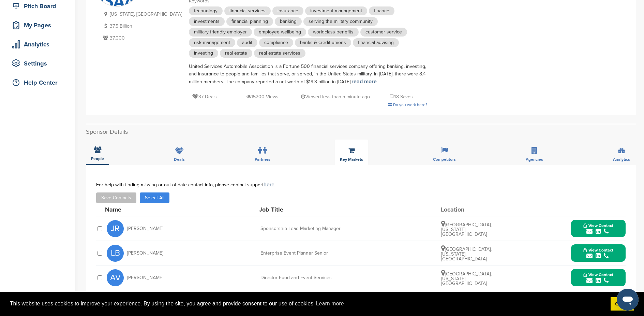 The height and width of the screenshot is (316, 644). What do you see at coordinates (204, 53) in the screenshot?
I see `span: investing` at bounding box center [204, 53].